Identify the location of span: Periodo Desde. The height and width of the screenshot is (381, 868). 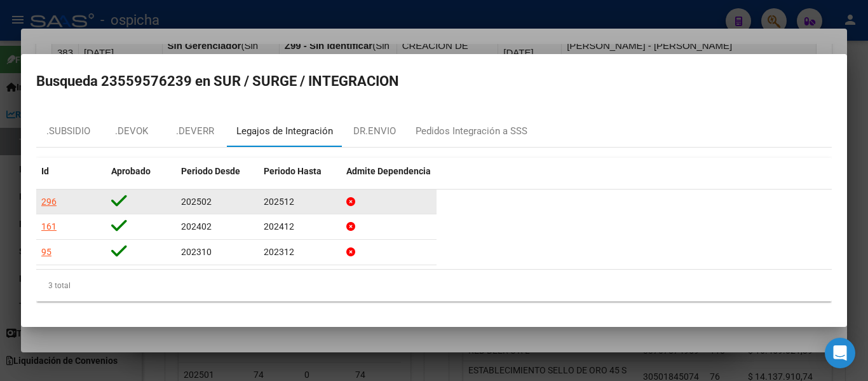
(210, 171).